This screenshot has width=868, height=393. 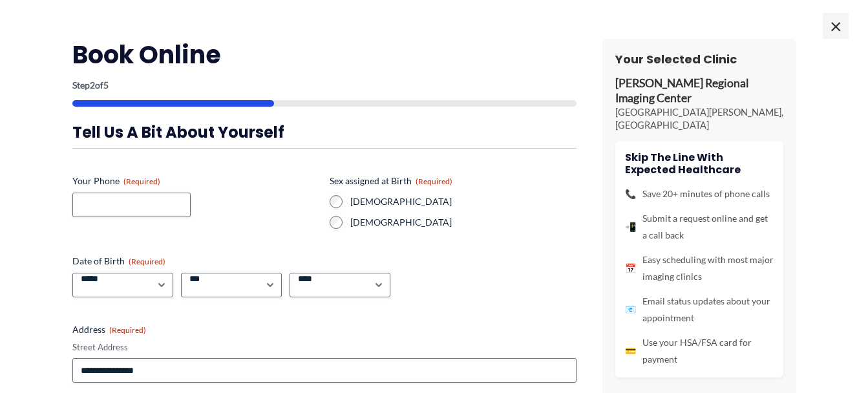 What do you see at coordinates (106, 85) in the screenshot?
I see `span: 5` at bounding box center [106, 85].